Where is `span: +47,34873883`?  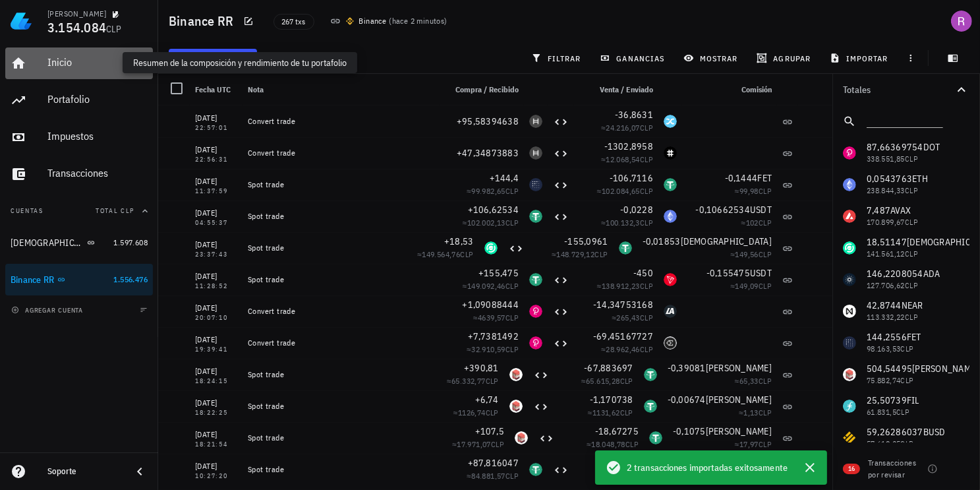
span: +47,34873883 is located at coordinates (488, 153).